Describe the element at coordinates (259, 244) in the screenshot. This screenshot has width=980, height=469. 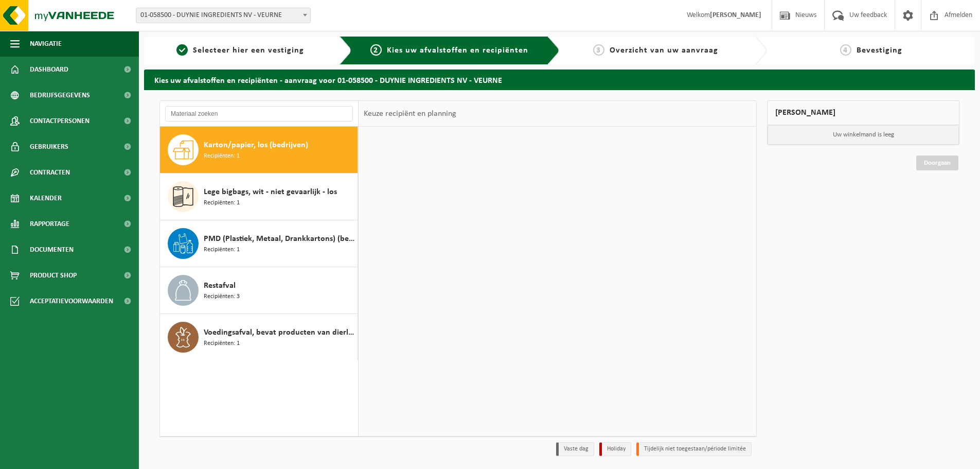
I see `button: PMD (Plastiek, Metaal, Drankkartons) (bedrijven) Recipiënten: 1` at that location.